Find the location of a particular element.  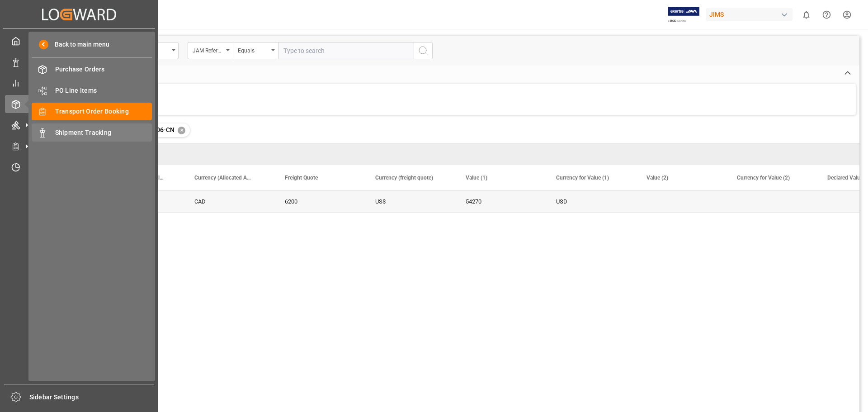

span: Currency for Value (1) is located at coordinates (582, 178).